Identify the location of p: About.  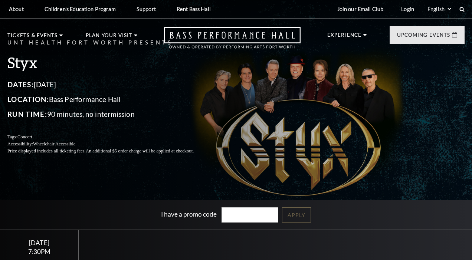
(16, 9).